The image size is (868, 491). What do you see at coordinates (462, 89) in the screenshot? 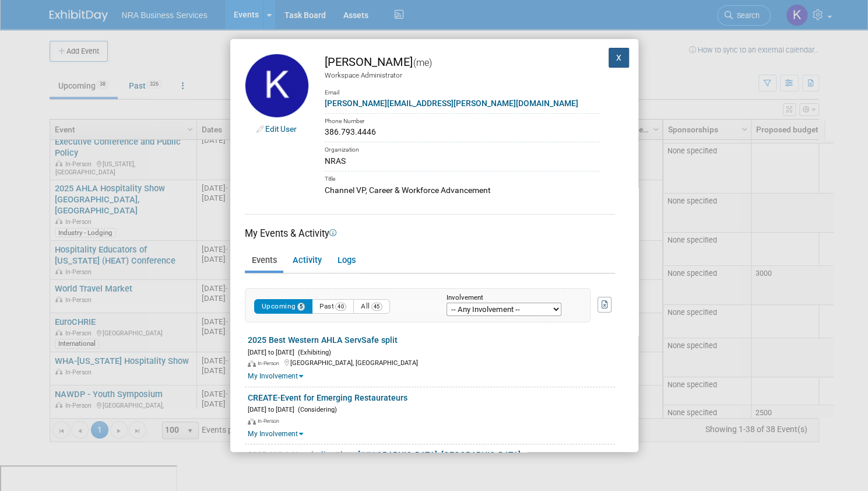
I see `div: Email` at bounding box center [462, 89].